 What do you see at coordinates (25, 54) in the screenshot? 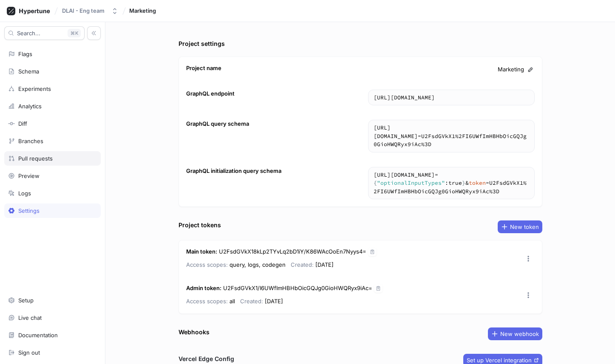
I see `div: Flags` at bounding box center [25, 54].